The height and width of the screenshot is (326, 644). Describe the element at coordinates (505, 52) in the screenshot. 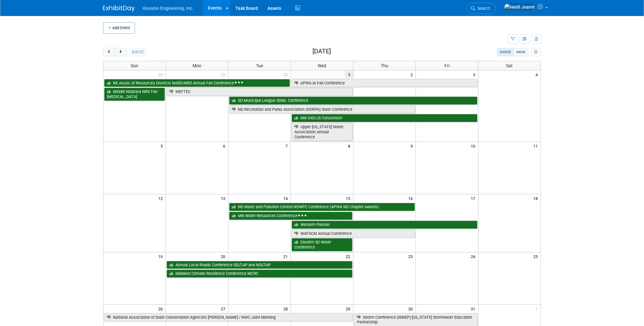

I see `button: month` at that location.